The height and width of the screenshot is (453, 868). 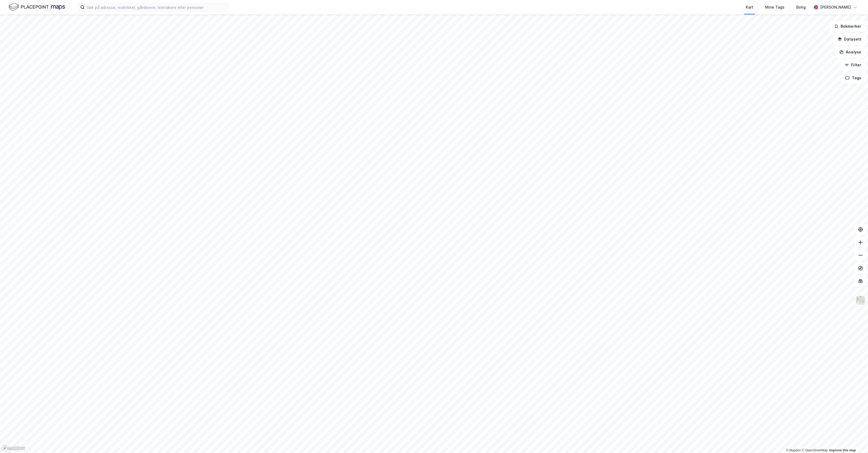 What do you see at coordinates (750, 7) in the screenshot?
I see `div: Kart` at bounding box center [750, 7].